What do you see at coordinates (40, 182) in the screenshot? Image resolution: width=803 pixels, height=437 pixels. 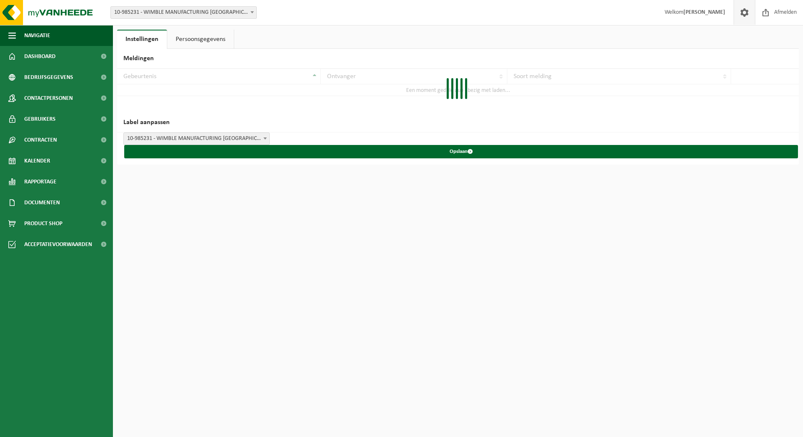 I see `span: Rapportage` at bounding box center [40, 182].